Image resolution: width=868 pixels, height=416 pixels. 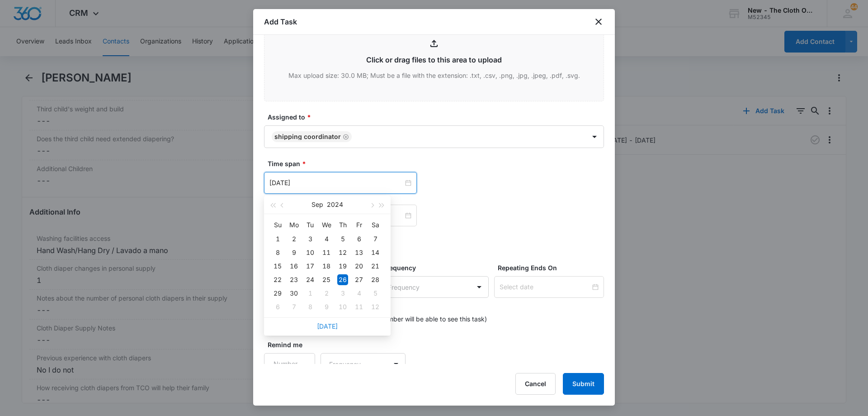 What do you see at coordinates (278, 266) in the screenshot?
I see `td: 2024-09-15` at bounding box center [278, 266].